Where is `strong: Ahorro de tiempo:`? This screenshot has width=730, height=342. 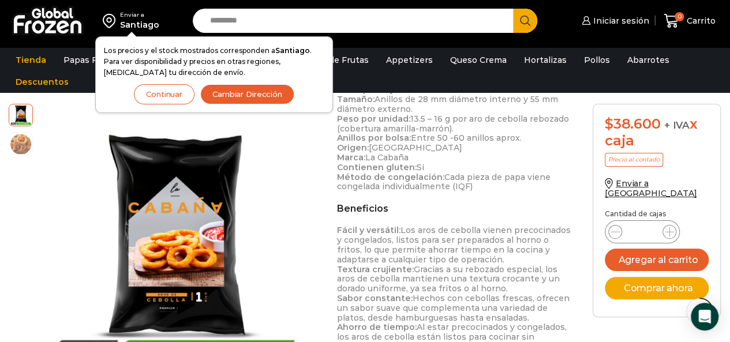 strong: Ahorro de tiempo: is located at coordinates (377, 327).